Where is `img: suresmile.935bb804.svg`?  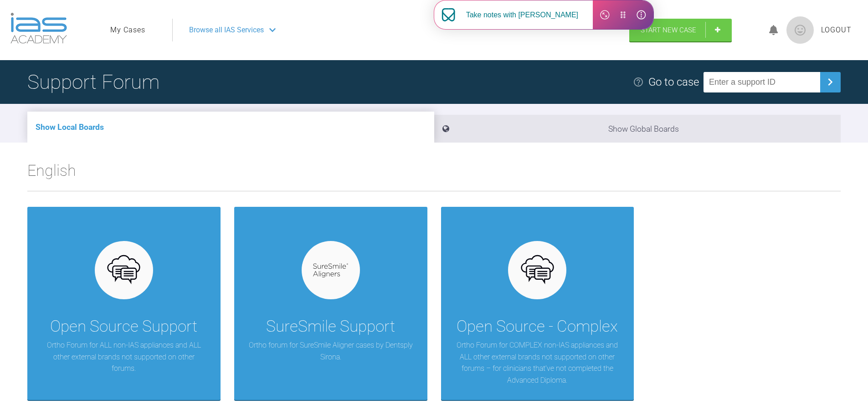
img: suresmile.935bb804.svg is located at coordinates (330, 270).